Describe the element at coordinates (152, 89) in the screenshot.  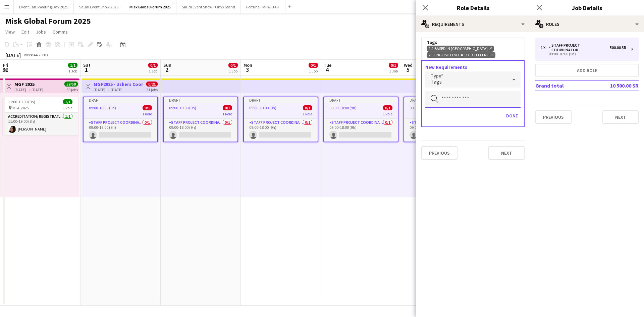
I see `div: 21 jobs` at that location.